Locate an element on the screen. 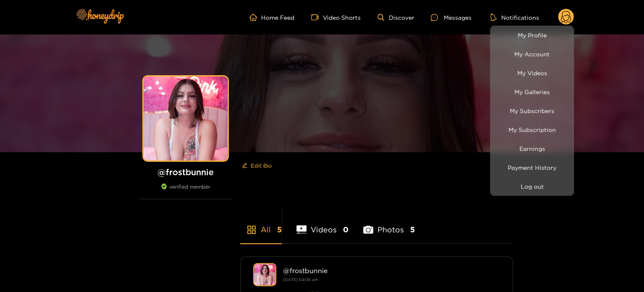  a: Payment History is located at coordinates (532, 167).